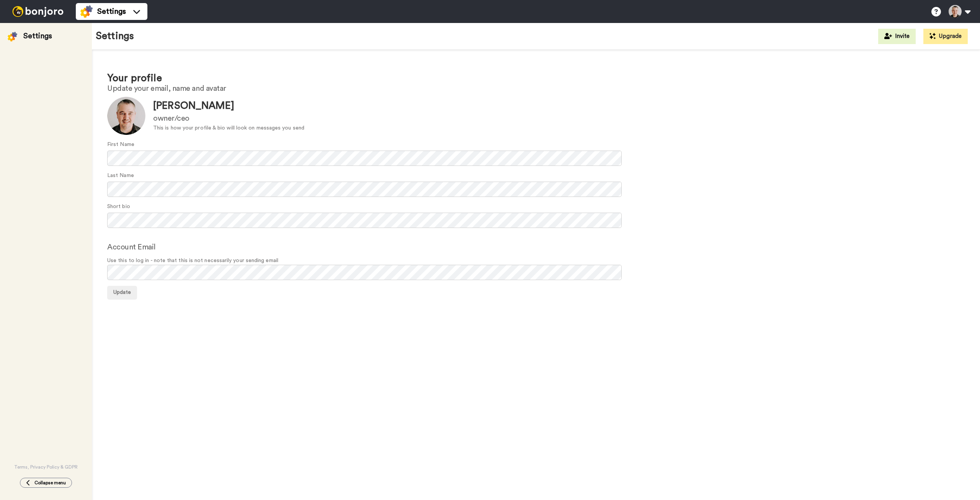 This screenshot has height=500, width=980. Describe the element at coordinates (132, 247) in the screenshot. I see `label: Account Email` at that location.